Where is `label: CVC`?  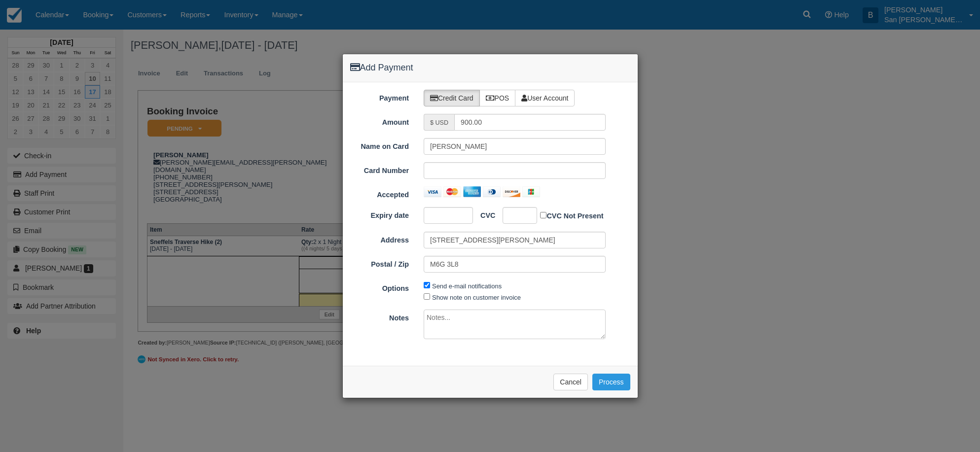 label: CVC is located at coordinates (484, 214).